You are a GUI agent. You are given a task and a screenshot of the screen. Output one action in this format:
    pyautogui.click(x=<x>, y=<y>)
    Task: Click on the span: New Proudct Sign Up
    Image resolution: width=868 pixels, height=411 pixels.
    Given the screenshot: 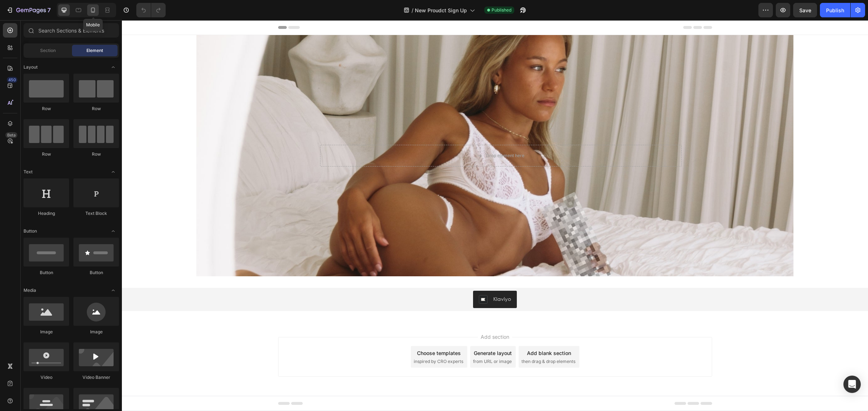 What is the action you would take?
    pyautogui.click(x=441, y=10)
    